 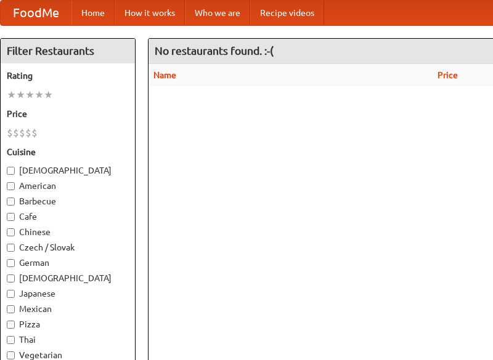 What do you see at coordinates (68, 152) in the screenshot?
I see `h5: Cuisine` at bounding box center [68, 152].